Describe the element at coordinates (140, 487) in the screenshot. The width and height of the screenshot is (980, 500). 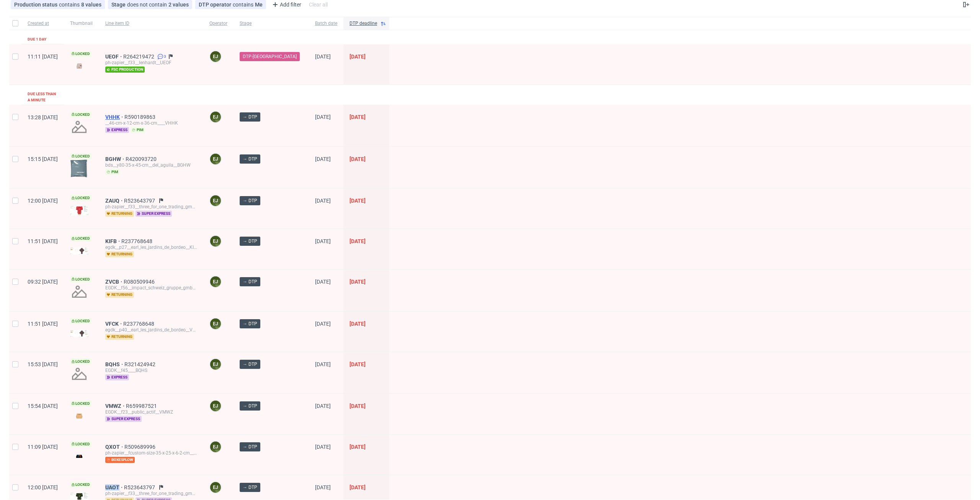
I see `a: R523643797` at that location.